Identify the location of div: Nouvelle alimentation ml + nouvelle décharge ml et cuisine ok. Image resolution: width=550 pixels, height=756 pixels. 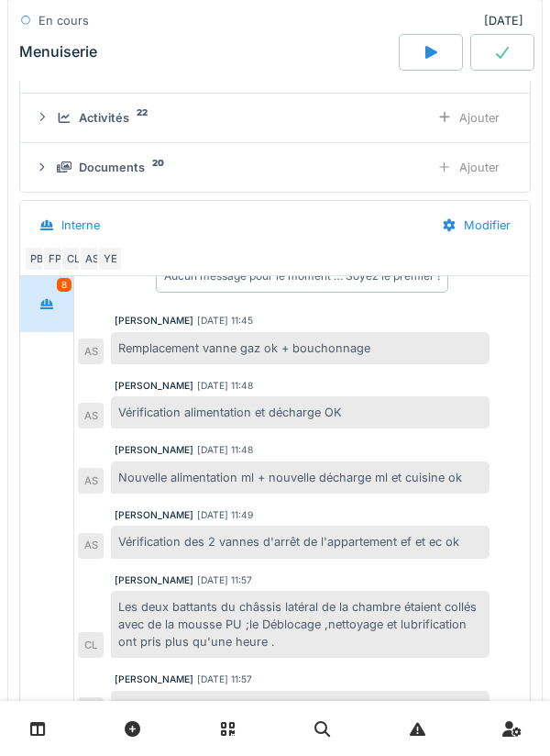
(300, 478).